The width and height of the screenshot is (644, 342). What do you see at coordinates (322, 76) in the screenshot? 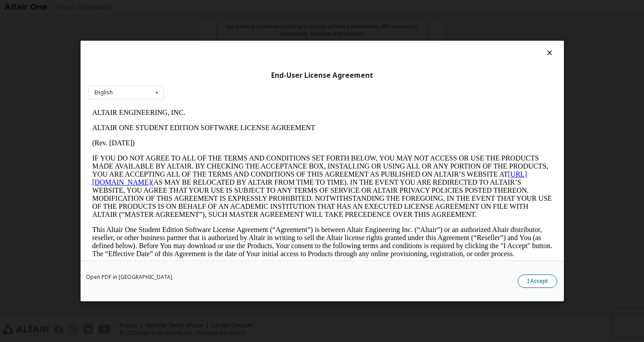
I see `div: End-User License Agreement` at bounding box center [322, 76].